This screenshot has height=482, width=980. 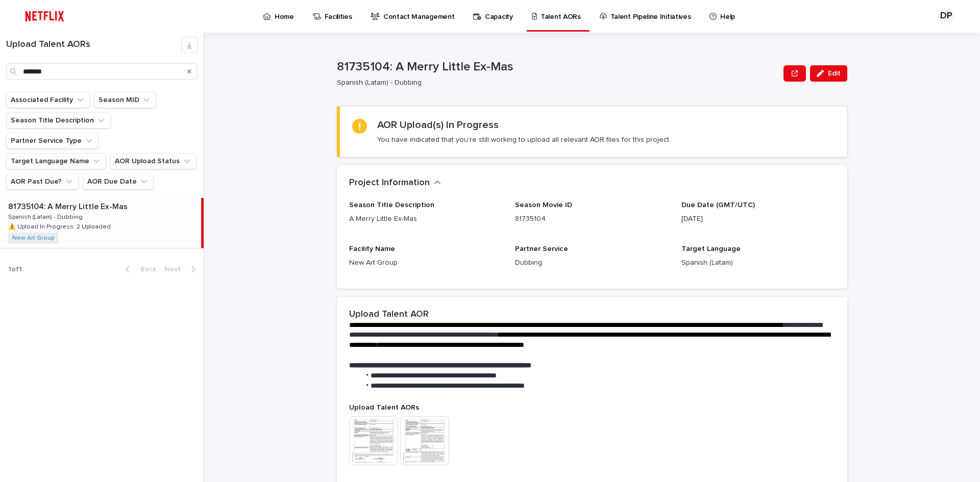 I want to click on span: Partner Service, so click(x=542, y=249).